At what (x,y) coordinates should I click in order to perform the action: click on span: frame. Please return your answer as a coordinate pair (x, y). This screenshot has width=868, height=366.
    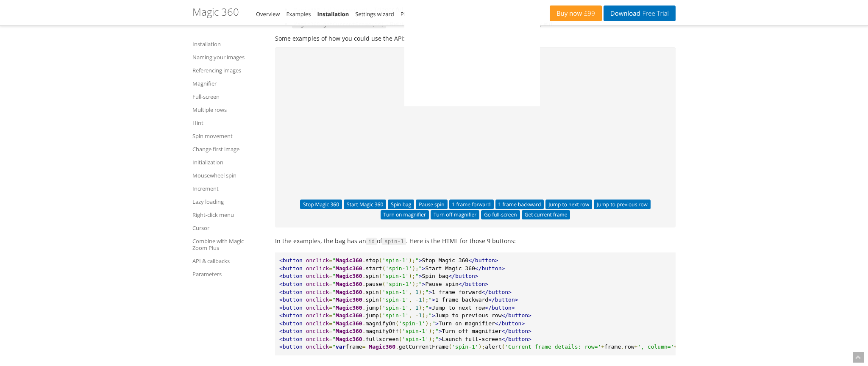
    Looking at the image, I should click on (612, 346).